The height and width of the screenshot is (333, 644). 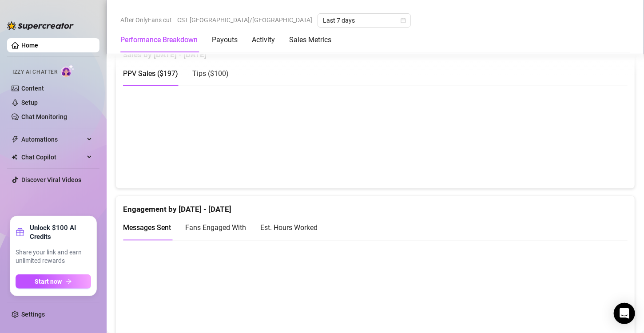 I want to click on span: Tips ( $100 ), so click(x=210, y=73).